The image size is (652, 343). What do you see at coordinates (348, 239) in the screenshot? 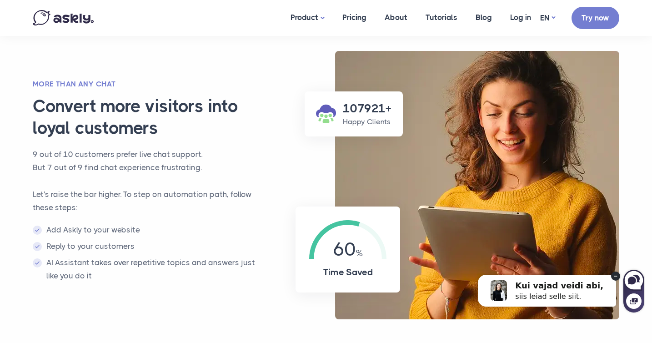
I see `div: 60` at bounding box center [348, 239].